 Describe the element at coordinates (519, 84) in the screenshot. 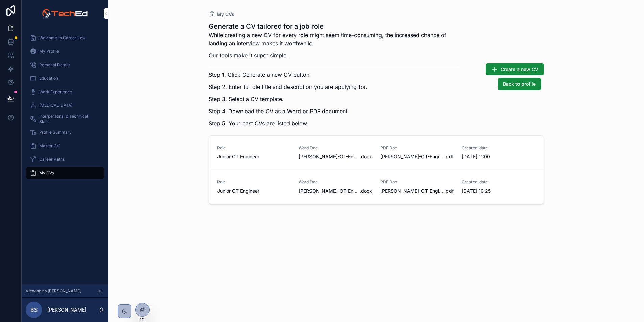

I see `span: Back to profile` at that location.